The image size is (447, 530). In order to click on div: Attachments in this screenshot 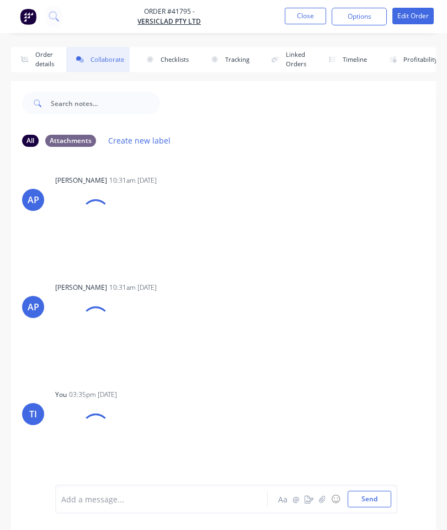, I will do `click(71, 141)`.